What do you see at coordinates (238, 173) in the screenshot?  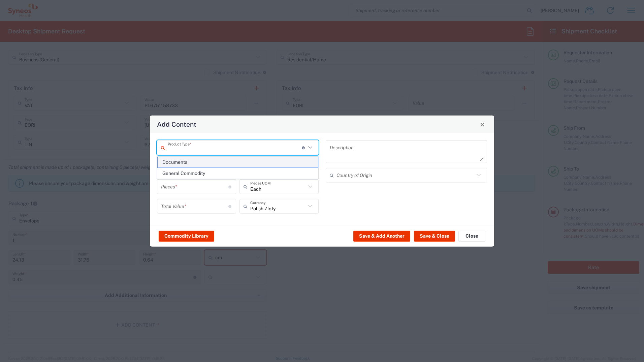 I see `span: General Commodity` at bounding box center [238, 173].